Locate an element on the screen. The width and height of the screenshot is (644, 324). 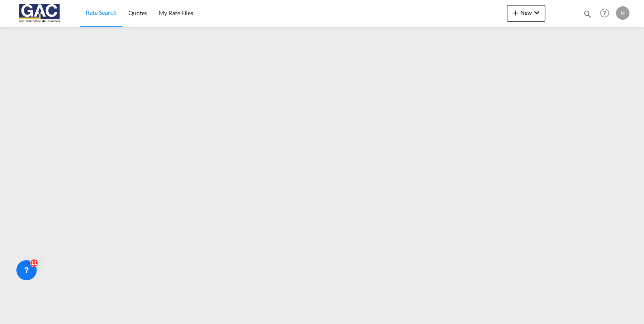
div: Help is located at coordinates (607, 13).